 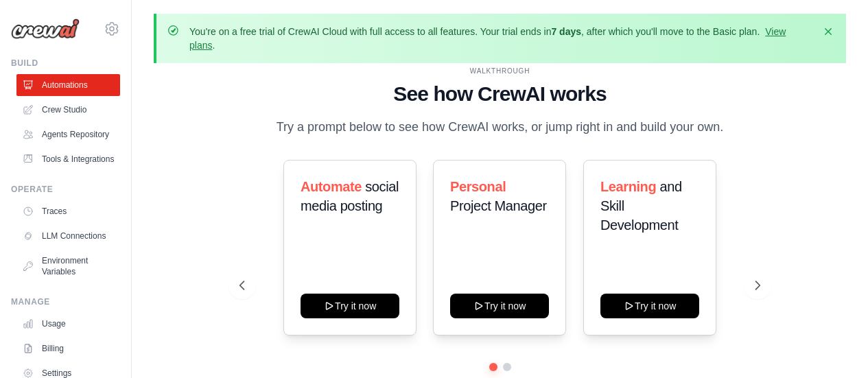 I want to click on span: and Skill Development, so click(x=641, y=205).